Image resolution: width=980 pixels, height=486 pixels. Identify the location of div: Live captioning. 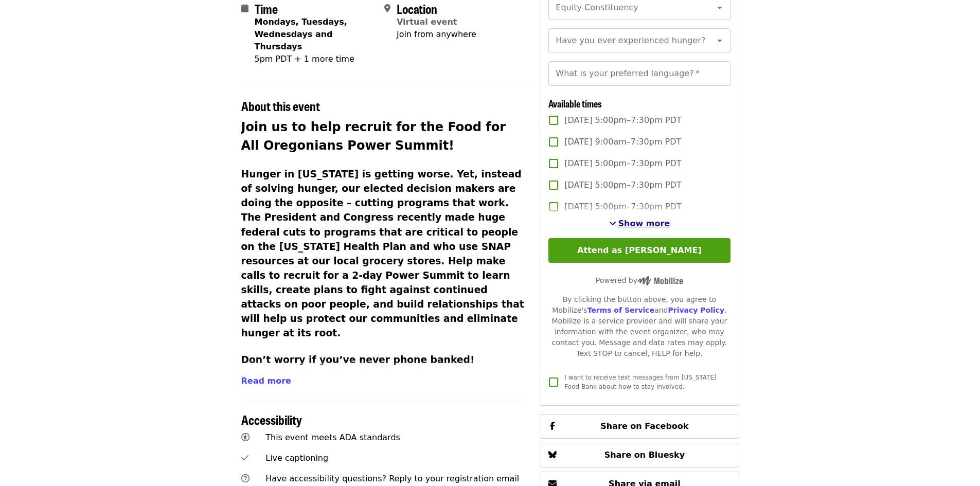
(396, 459).